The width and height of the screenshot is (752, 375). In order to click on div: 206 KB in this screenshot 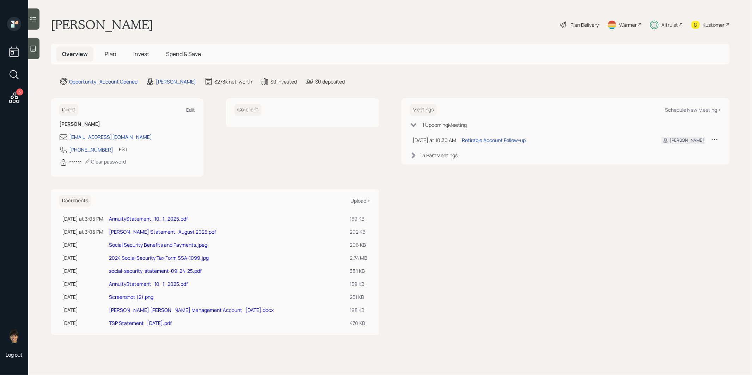, I will do `click(359, 245)`.